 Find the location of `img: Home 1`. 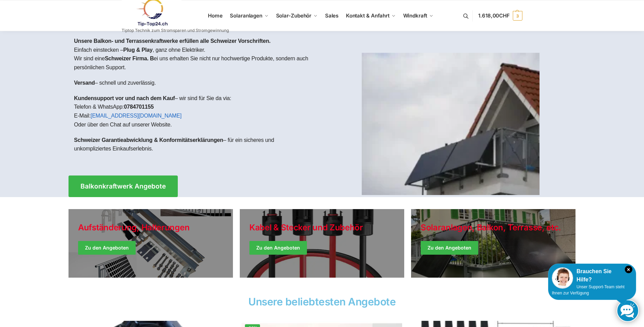

img: Home 1 is located at coordinates (451, 124).